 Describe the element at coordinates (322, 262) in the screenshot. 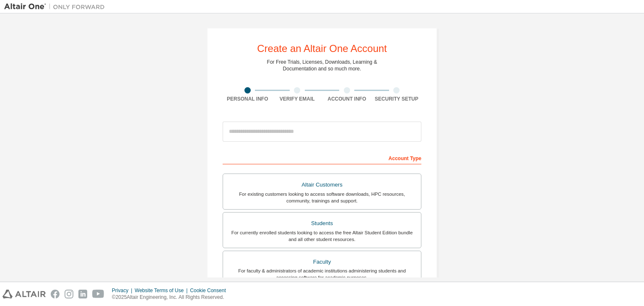

I see `div: Faculty` at that location.